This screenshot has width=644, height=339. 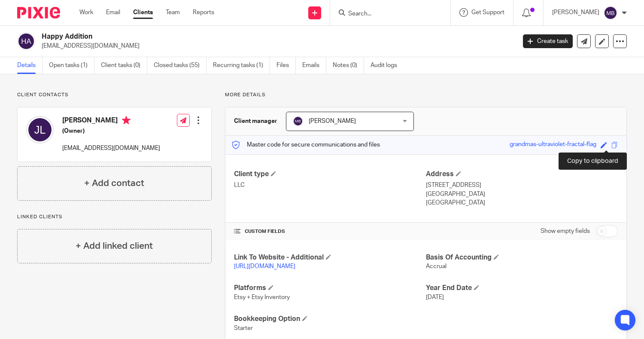 I want to click on input: Search, so click(x=386, y=14).